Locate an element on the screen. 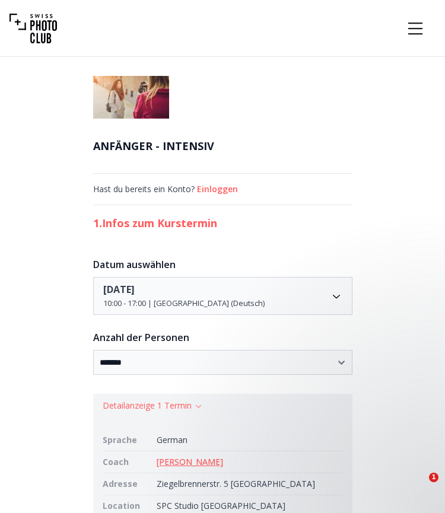 The image size is (445, 513). img: Swiss photo club is located at coordinates (33, 28).